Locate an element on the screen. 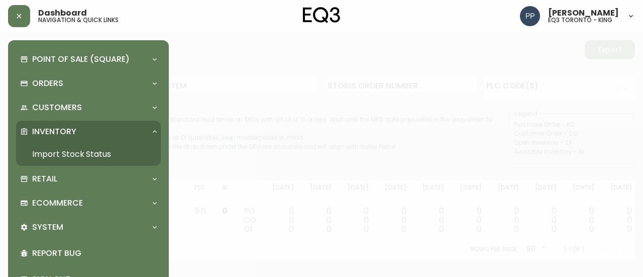 Image resolution: width=643 pixels, height=277 pixels. img: logo is located at coordinates (321, 15).